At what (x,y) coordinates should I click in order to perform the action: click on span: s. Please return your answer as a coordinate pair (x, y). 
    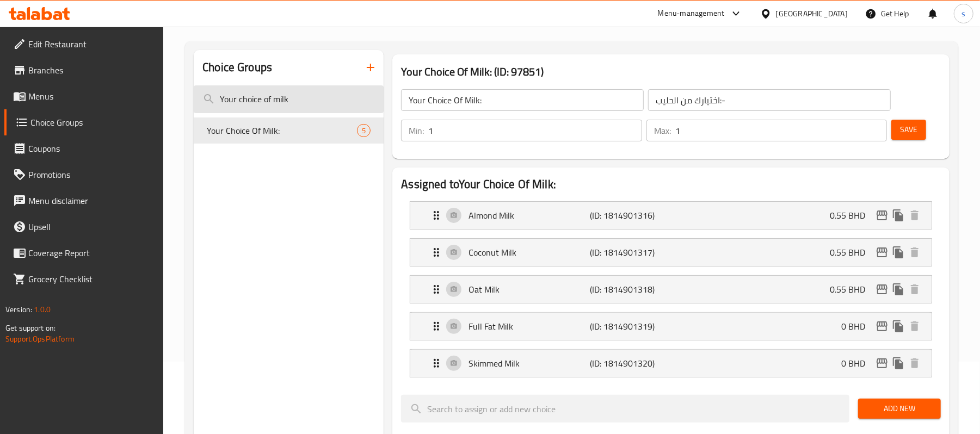
    Looking at the image, I should click on (964, 14).